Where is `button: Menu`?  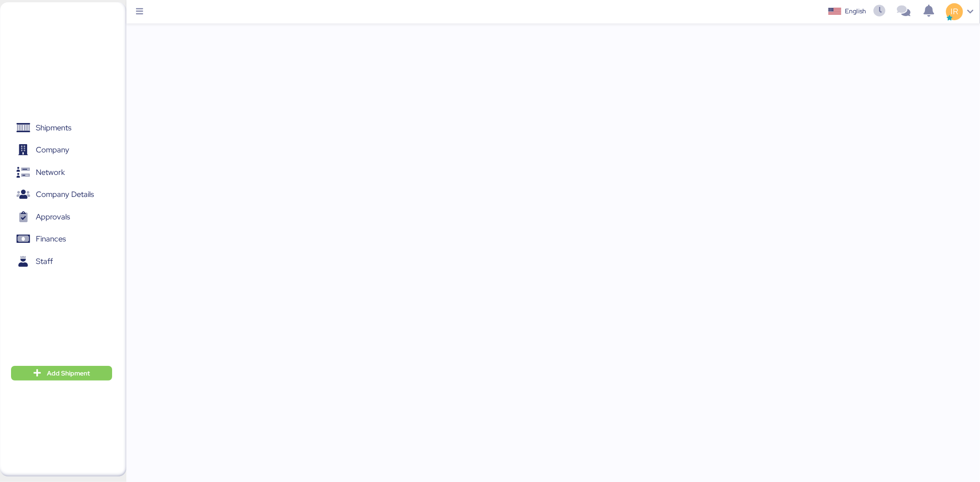 button: Menu is located at coordinates (140, 12).